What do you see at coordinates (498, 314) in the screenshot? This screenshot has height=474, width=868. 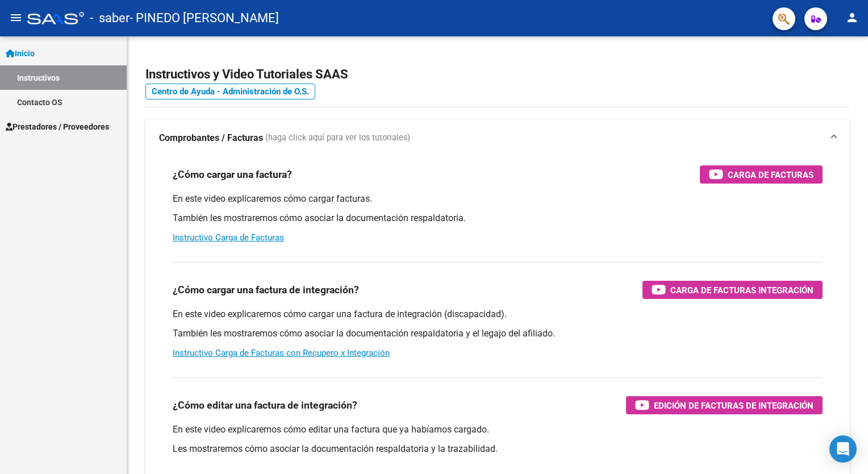 I see `p: En este video explicaremos cómo cargar una factura de integración (discapacidad).` at bounding box center [498, 314].